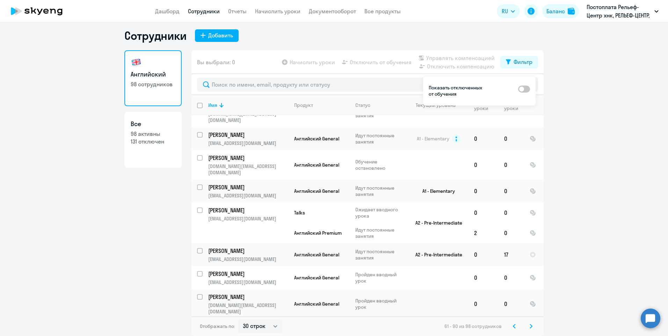 This screenshot has width=668, height=336. What do you see at coordinates (204, 11) in the screenshot?
I see `a: Сотрудники` at bounding box center [204, 11].